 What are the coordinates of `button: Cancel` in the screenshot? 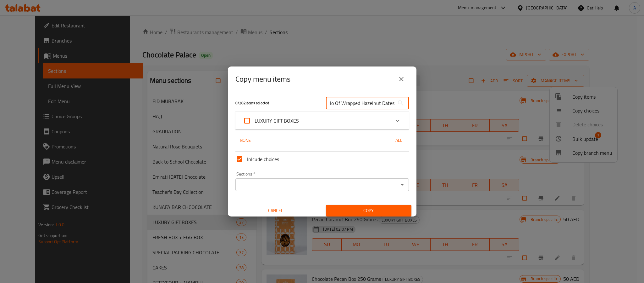 It's located at (276, 210).